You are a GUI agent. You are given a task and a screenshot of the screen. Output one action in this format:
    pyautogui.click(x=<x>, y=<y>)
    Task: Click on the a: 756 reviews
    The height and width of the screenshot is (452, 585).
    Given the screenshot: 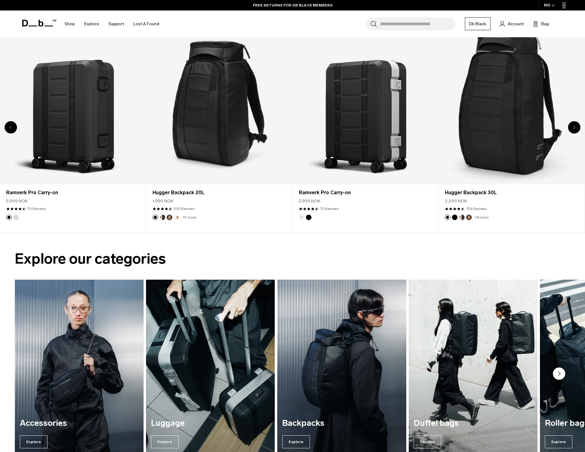 What is the action you would take?
    pyautogui.click(x=476, y=209)
    